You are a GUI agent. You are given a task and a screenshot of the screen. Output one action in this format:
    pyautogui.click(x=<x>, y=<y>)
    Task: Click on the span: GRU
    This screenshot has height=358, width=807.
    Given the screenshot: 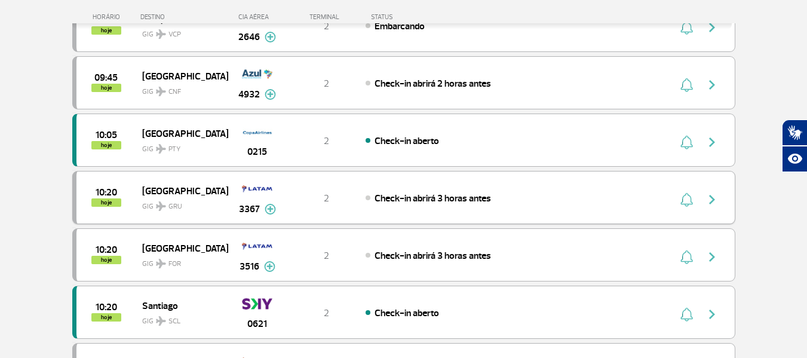 What is the action you would take?
    pyautogui.click(x=175, y=207)
    